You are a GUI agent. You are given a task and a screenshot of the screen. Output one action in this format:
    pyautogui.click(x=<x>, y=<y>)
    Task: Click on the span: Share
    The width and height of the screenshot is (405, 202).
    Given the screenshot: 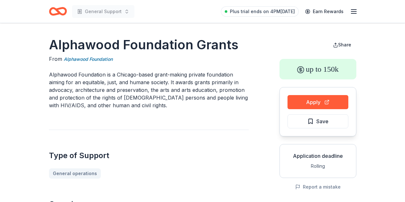 What is the action you would take?
    pyautogui.click(x=344, y=44)
    